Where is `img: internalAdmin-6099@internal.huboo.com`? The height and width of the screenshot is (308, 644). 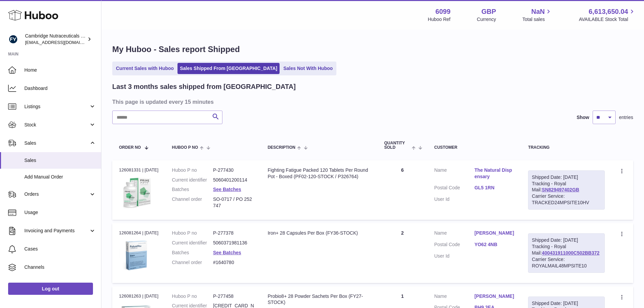 img: internalAdmin-6099@internal.huboo.com is located at coordinates (13, 39).